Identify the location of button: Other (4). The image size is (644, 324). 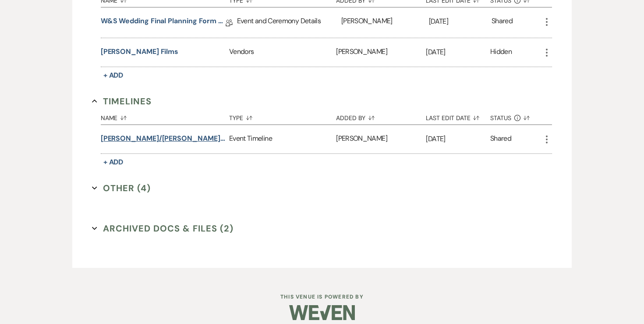
(122, 188).